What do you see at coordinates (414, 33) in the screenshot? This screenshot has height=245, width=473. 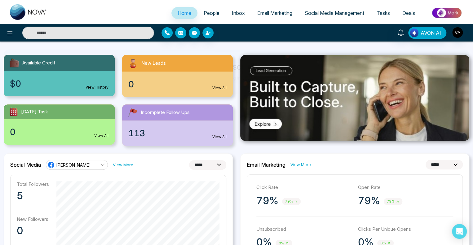 I see `img: Lead Flow` at bounding box center [414, 33].